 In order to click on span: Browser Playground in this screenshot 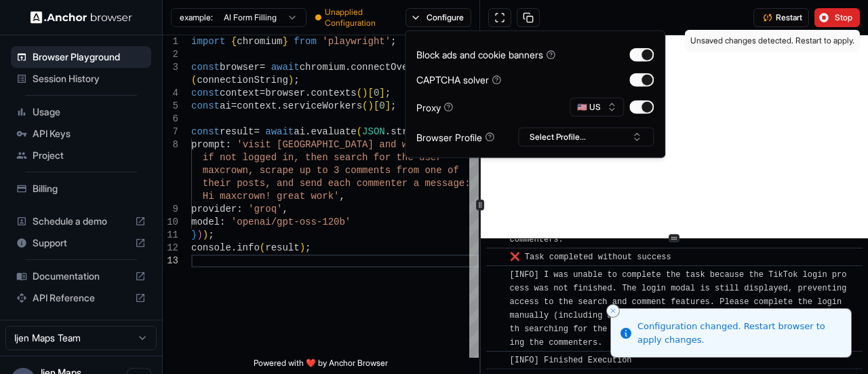, I will do `click(89, 57)`.